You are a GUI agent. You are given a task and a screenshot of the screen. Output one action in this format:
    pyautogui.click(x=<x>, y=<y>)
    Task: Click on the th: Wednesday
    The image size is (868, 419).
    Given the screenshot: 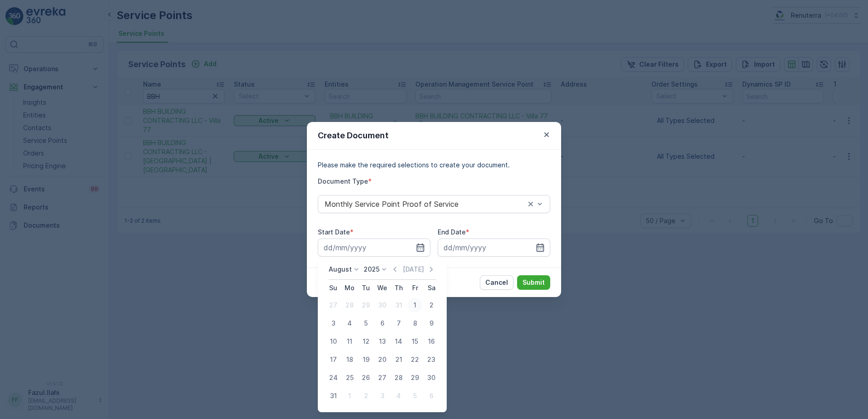 What is the action you would take?
    pyautogui.click(x=382, y=288)
    